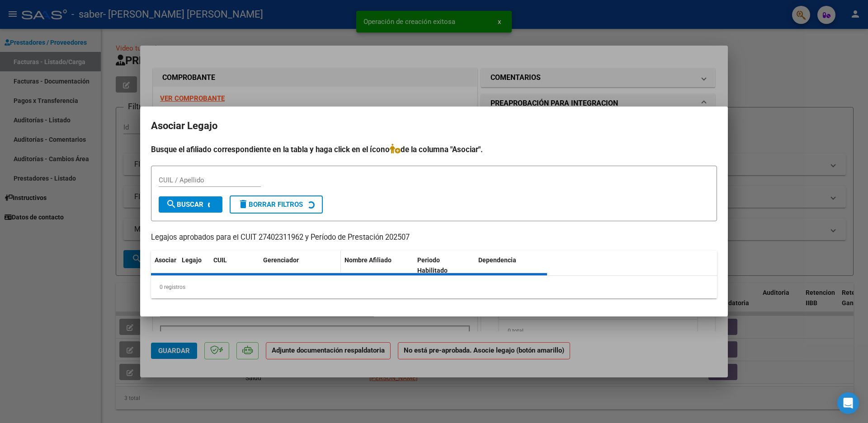 This screenshot has height=423, width=868. I want to click on span: Legajo, so click(191, 260).